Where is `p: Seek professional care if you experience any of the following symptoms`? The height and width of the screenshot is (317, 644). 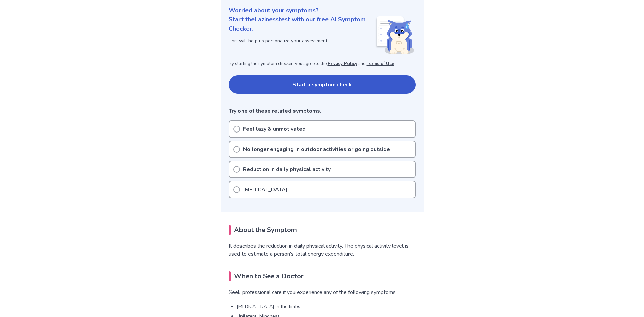 p: Seek professional care if you experience any of the following symptoms is located at coordinates (322, 292).